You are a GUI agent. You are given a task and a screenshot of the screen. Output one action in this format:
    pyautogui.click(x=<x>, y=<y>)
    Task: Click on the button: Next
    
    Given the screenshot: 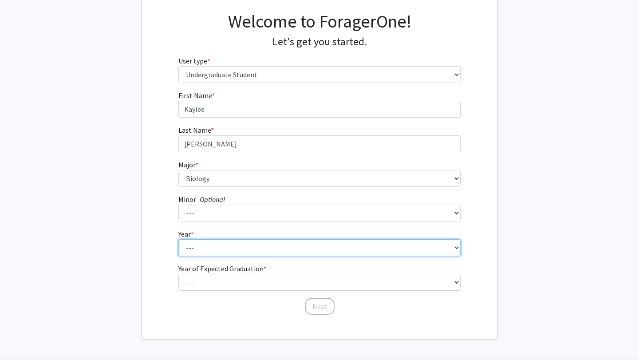 What is the action you would take?
    pyautogui.click(x=320, y=306)
    